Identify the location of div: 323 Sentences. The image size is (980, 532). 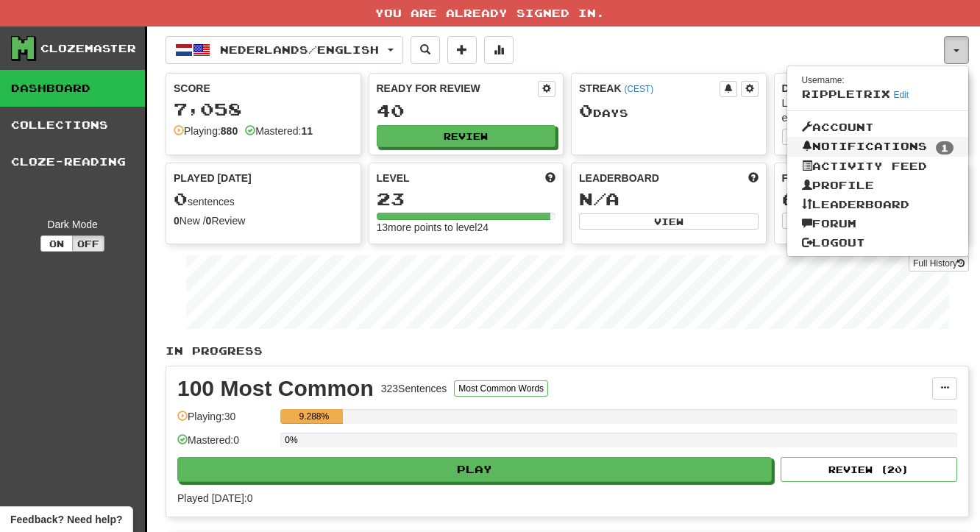
(414, 388).